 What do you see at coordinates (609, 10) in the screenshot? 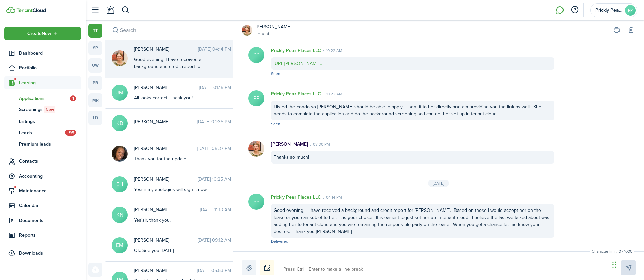
I see `span: Prickly Pear Places LLC` at bounding box center [609, 10].